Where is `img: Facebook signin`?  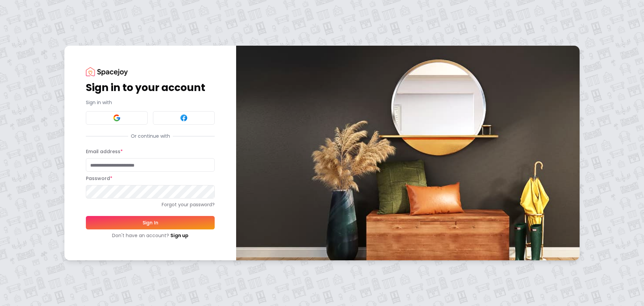 img: Facebook signin is located at coordinates (184, 118).